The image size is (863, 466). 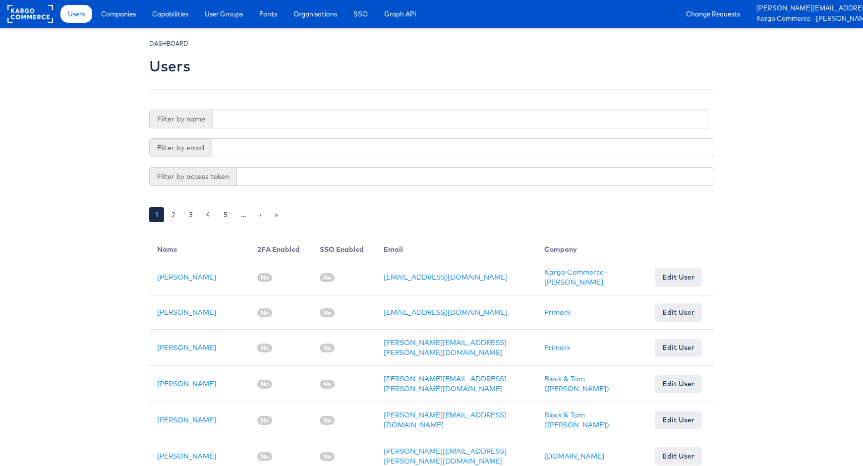 I want to click on th: Name, so click(x=199, y=248).